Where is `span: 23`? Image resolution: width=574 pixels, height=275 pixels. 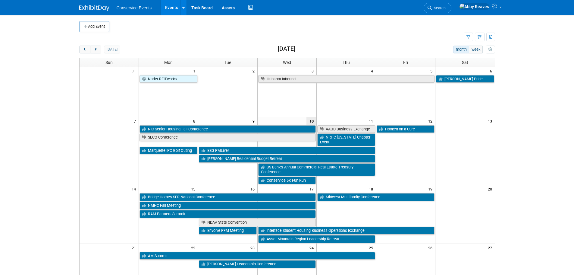 span: 23 is located at coordinates (254, 247).